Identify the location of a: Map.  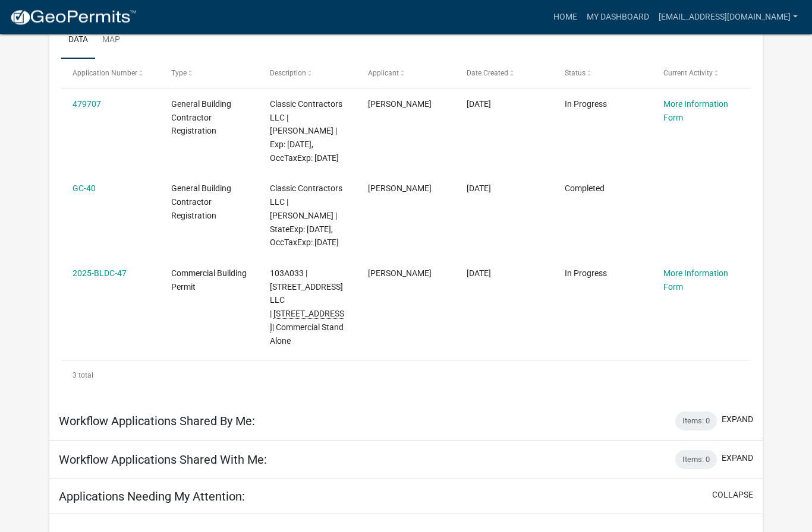
(111, 41).